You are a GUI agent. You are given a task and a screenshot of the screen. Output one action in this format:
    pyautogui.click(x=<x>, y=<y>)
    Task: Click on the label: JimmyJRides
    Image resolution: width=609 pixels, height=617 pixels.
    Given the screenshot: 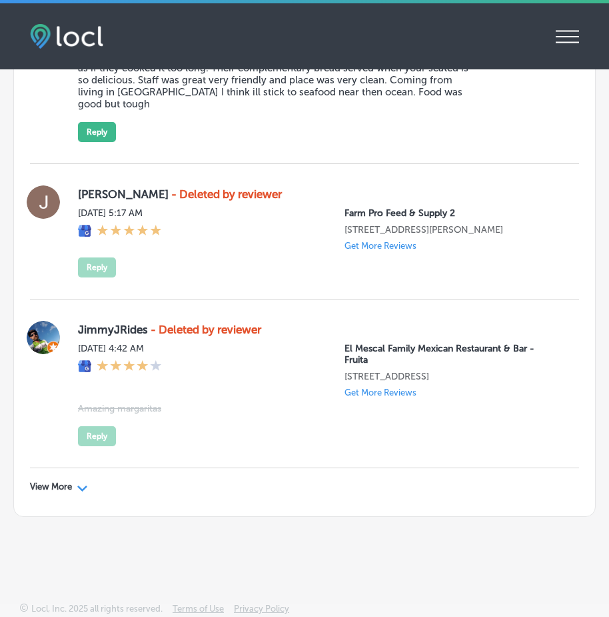 What is the action you would take?
    pyautogui.click(x=318, y=329)
    